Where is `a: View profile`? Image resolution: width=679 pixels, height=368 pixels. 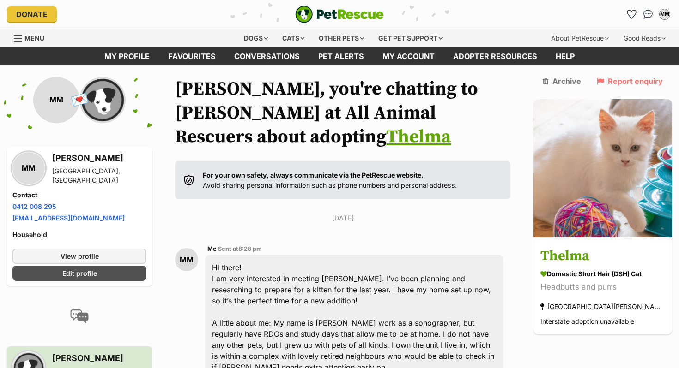
a: View profile is located at coordinates (79, 256).